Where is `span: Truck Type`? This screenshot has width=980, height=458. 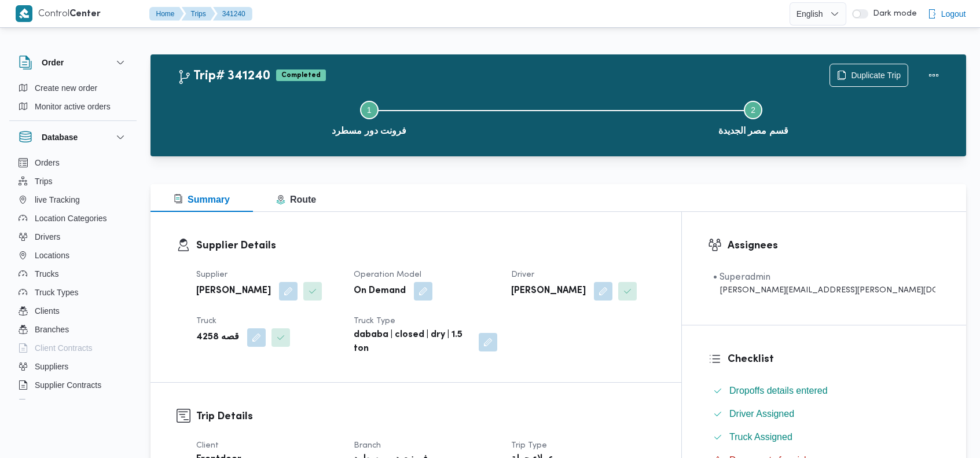 span: Truck Type is located at coordinates (375, 321).